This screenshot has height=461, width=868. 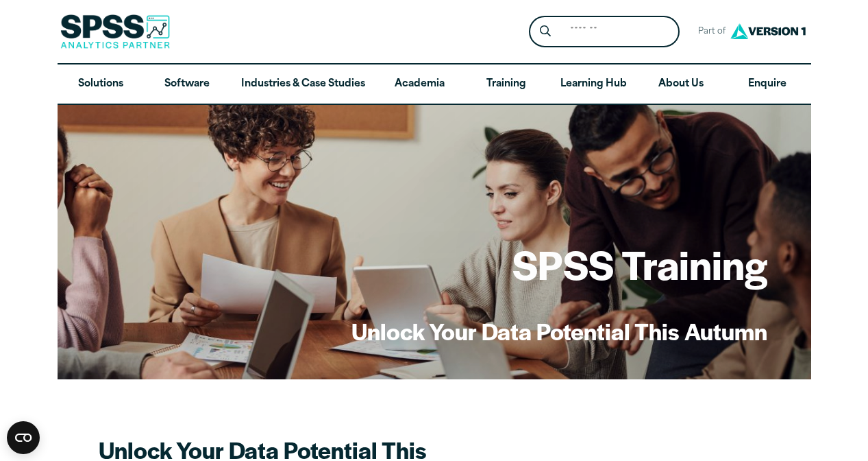 I want to click on a: About Us, so click(x=681, y=85).